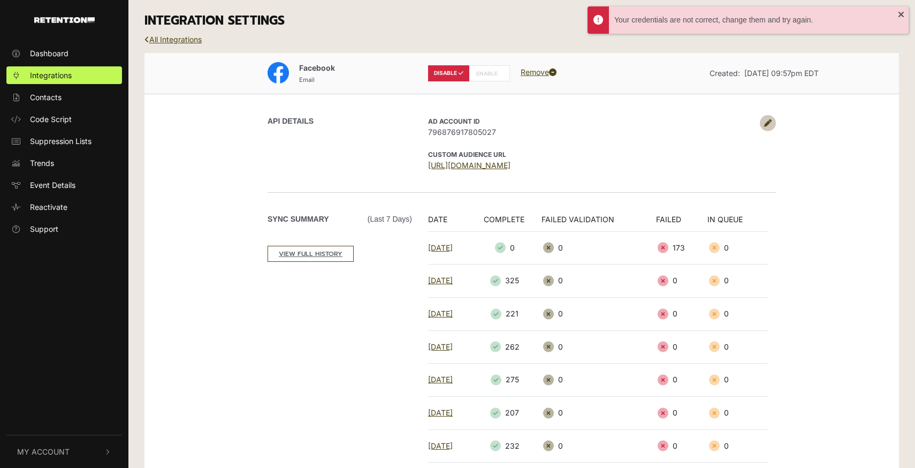  I want to click on small: Email, so click(307, 80).